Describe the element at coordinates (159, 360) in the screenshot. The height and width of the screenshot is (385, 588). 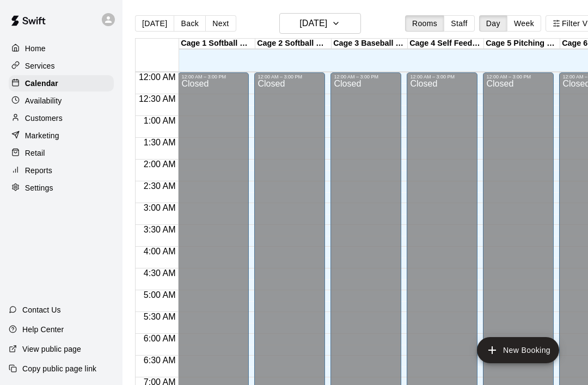
I see `span: 6:30 AM` at that location.